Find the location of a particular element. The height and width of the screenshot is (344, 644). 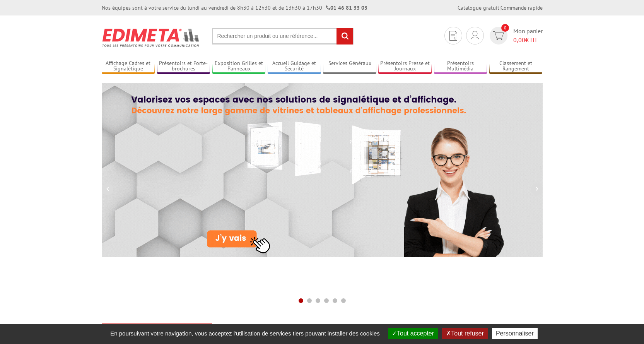

span: 0 is located at coordinates (505, 28).